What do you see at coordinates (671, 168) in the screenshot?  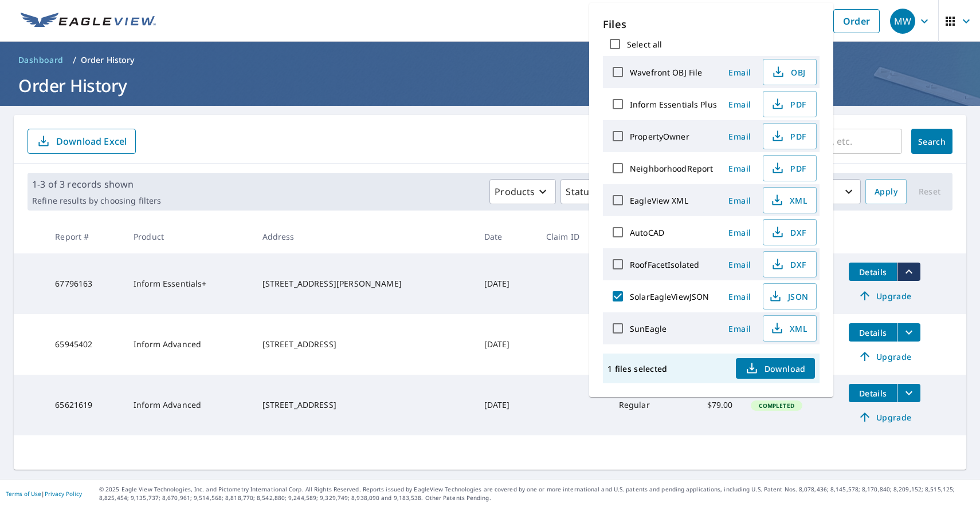 I see `label: NeighborhoodReport` at bounding box center [671, 168].